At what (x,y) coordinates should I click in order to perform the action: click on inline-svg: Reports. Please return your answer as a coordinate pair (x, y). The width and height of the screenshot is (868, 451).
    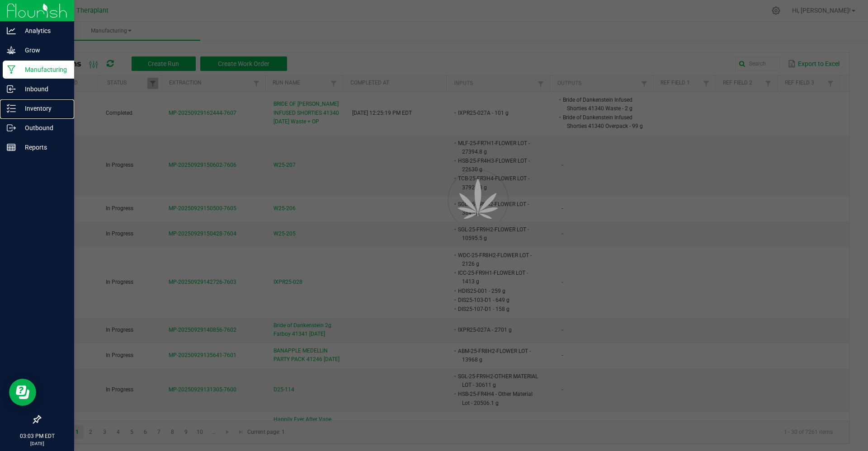
    Looking at the image, I should click on (11, 148).